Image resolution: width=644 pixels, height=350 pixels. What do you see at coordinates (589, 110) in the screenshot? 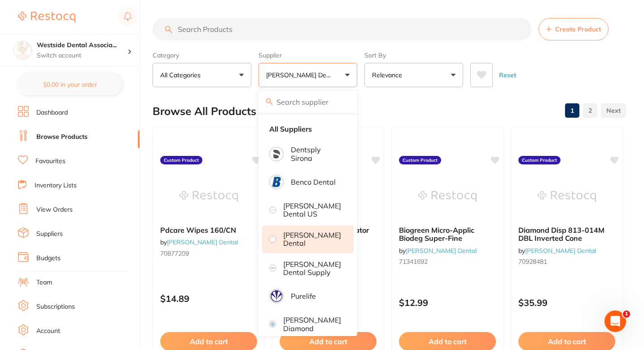
I see `a: 2` at bounding box center [589, 110].